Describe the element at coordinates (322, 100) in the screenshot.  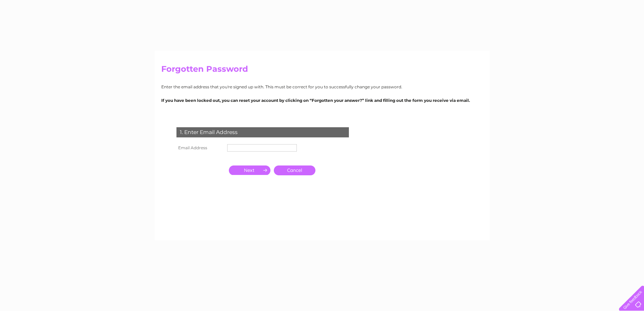
I see `p: If you have been locked out, you can reset your account by clicking on “Forgotten your answer?” l...` at that location.